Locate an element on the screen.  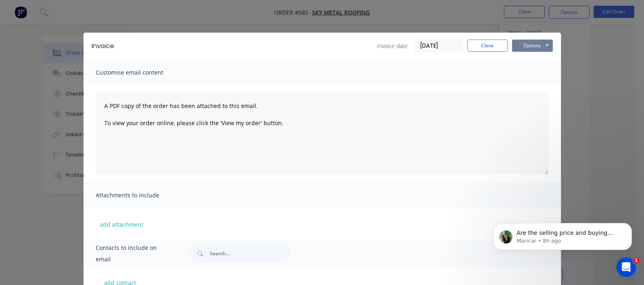
span: 1 is located at coordinates (636, 261).